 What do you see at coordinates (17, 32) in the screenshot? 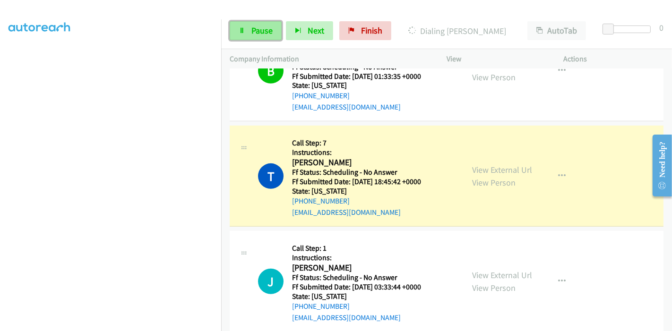
I see `div: Need help?` at bounding box center [17, 32].